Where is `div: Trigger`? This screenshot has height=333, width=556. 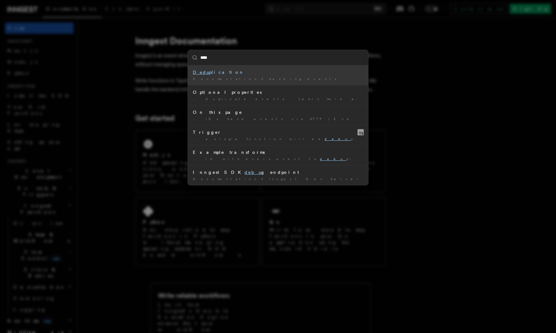
div: Trigger is located at coordinates (278, 132).